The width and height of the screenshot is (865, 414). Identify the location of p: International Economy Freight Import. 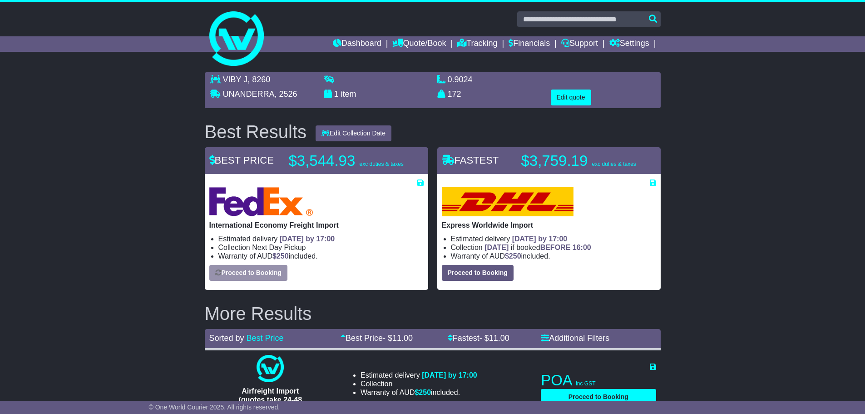
(317, 225).